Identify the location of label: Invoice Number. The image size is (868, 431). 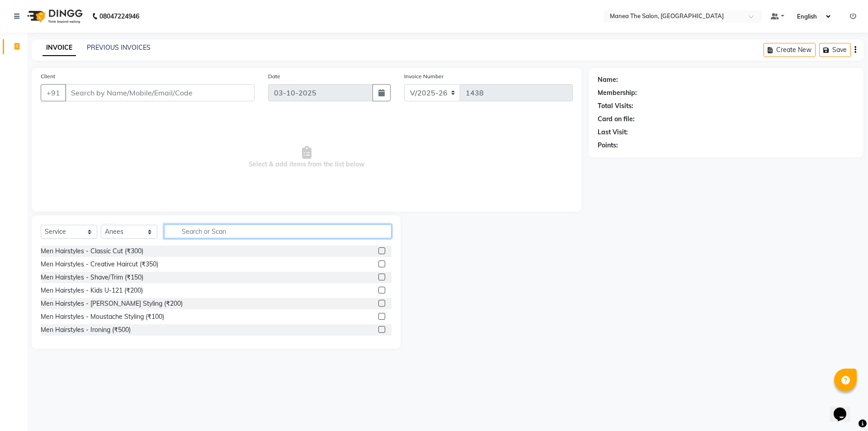
(423, 77).